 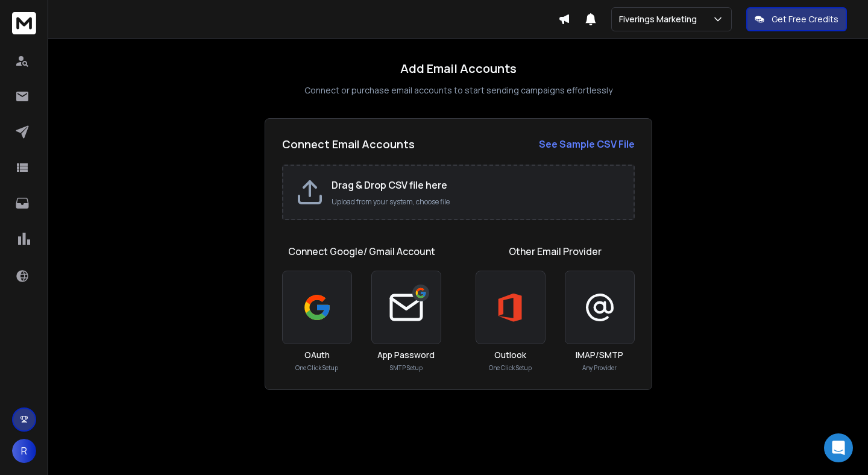 I want to click on p: Connect or purchase email accounts to start sending campaigns effortlessly, so click(x=458, y=91).